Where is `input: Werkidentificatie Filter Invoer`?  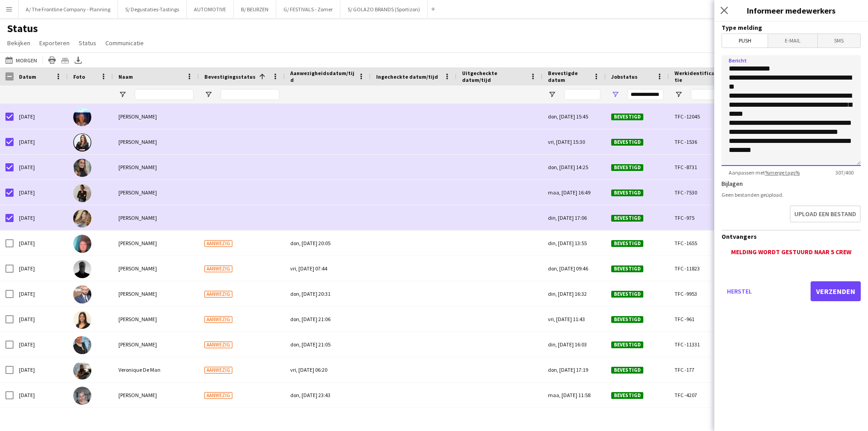
input: Werkidentificatie Filter Invoer is located at coordinates (709, 94).